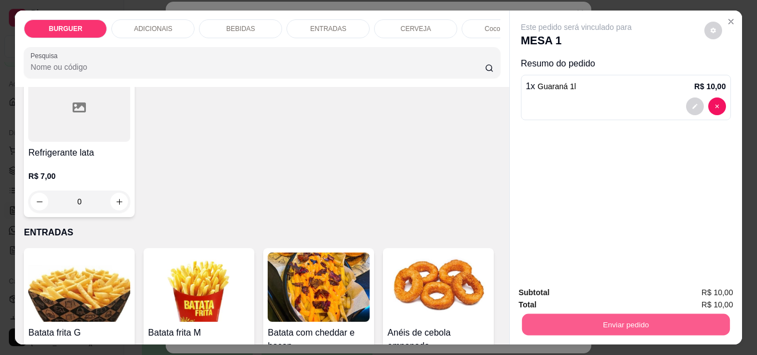 The image size is (757, 355). I want to click on strong: Total, so click(528, 305).